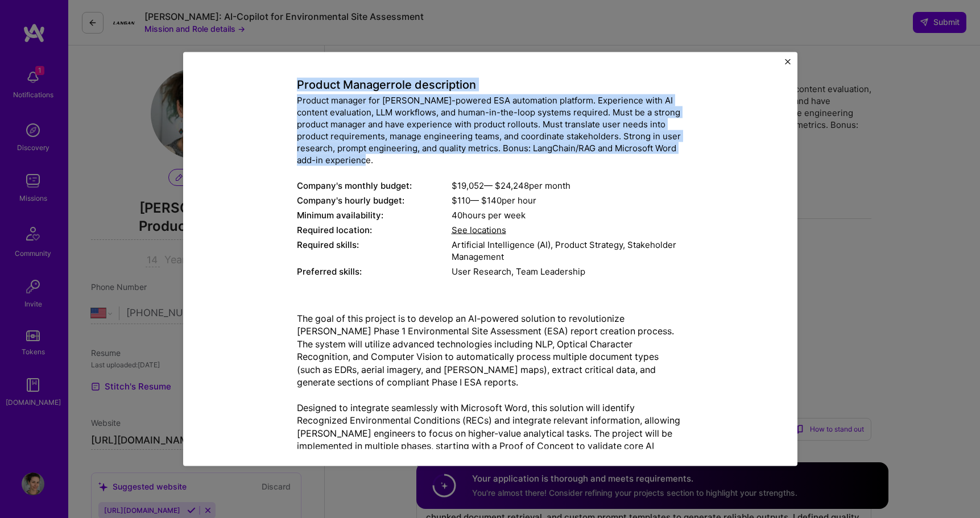  Describe the element at coordinates (374, 229) in the screenshot. I see `div: Required location:` at that location.